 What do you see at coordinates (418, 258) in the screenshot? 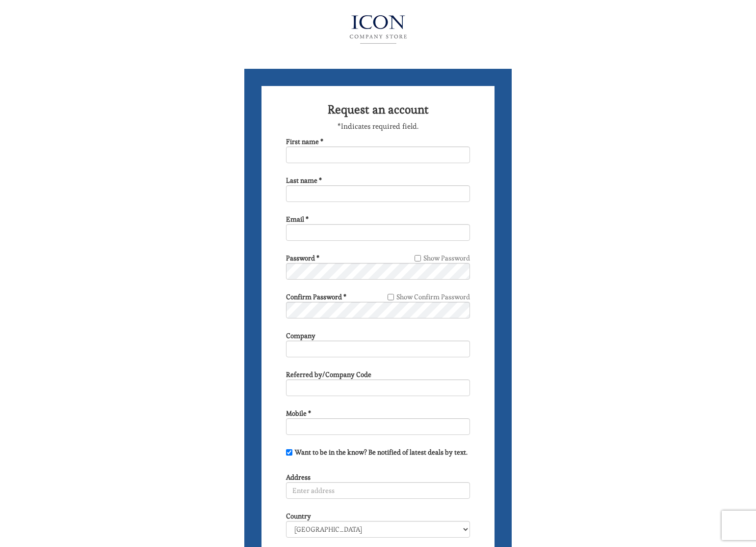
I see `input: Show Password` at bounding box center [418, 258].